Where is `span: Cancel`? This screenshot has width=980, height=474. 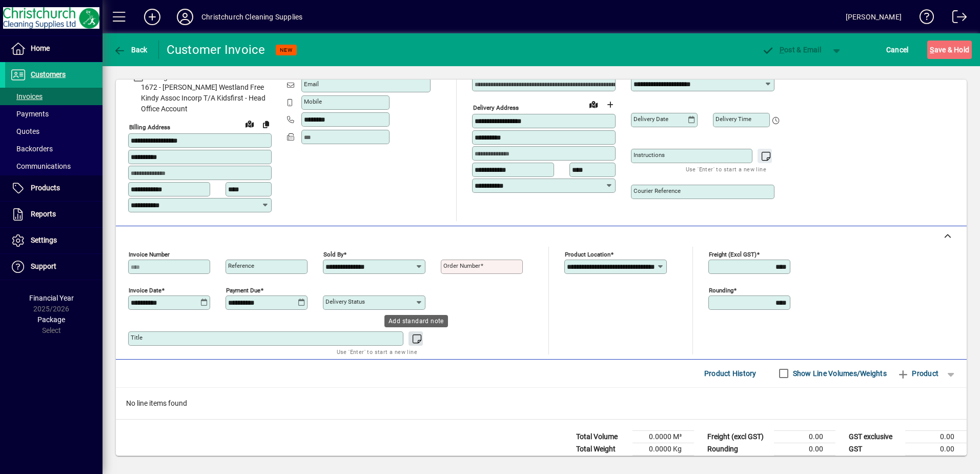
span: Cancel is located at coordinates (898, 50).